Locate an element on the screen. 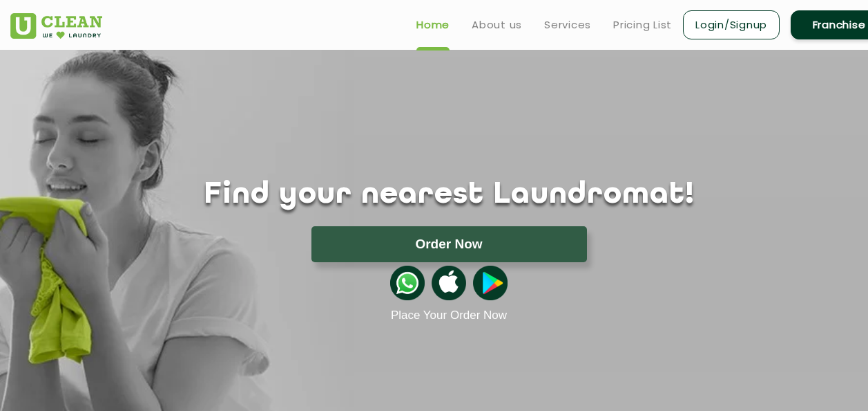 This screenshot has width=868, height=411. a: About us is located at coordinates (496, 25).